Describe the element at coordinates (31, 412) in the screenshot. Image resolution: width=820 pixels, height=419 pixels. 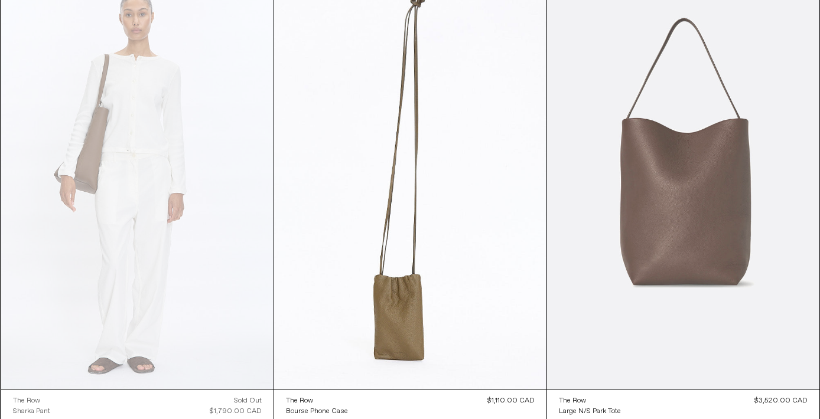
I see `a: Sharka Pant` at that location.